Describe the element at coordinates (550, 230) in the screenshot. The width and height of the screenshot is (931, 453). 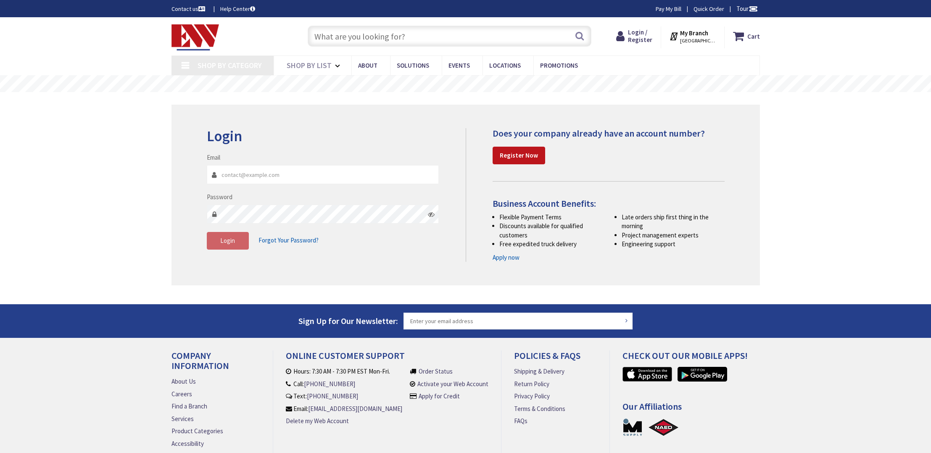
I see `li: Discounts available for qualified customers` at that location.